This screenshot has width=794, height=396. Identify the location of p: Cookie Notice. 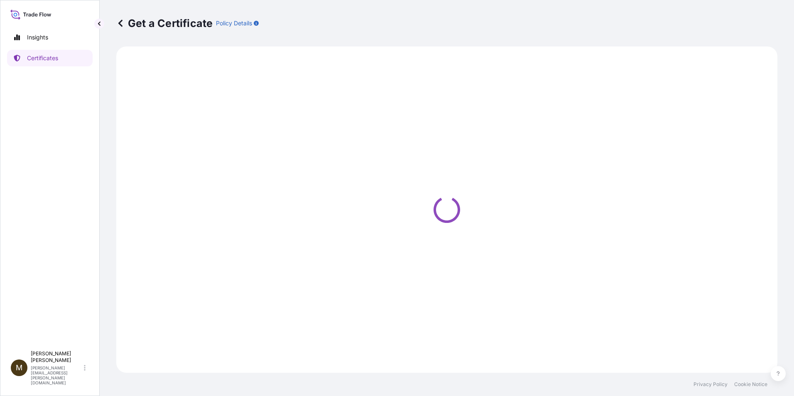
(750, 384).